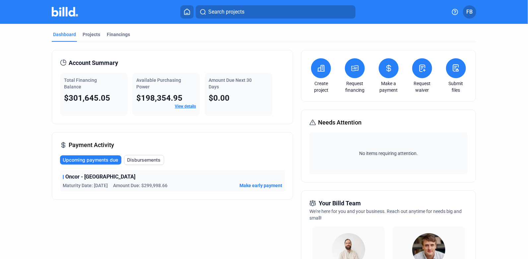 Image resolution: width=528 pixels, height=259 pixels. I want to click on span: $301,645.05, so click(87, 98).